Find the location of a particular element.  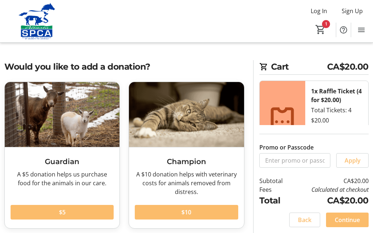

button: Continue is located at coordinates (347, 220).